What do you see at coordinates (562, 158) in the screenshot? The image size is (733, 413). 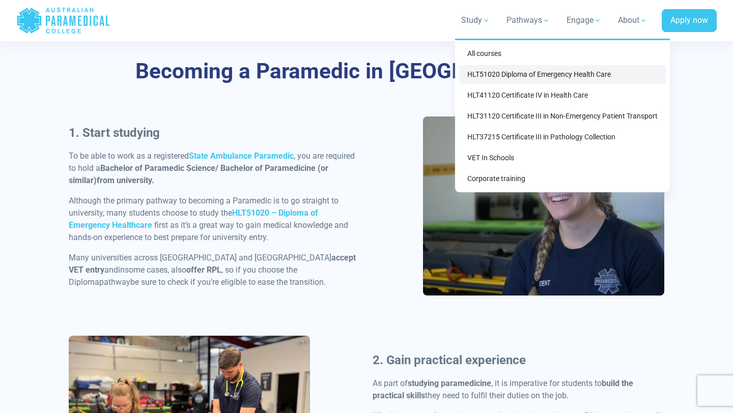 I see `a: VET In Schools` at bounding box center [562, 158].